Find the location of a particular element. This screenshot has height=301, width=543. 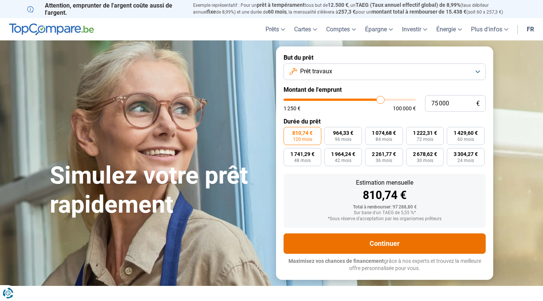

p: grâce à nos experts et trouvez la meilleure offre personnalisée pour vous. is located at coordinates (385, 264).